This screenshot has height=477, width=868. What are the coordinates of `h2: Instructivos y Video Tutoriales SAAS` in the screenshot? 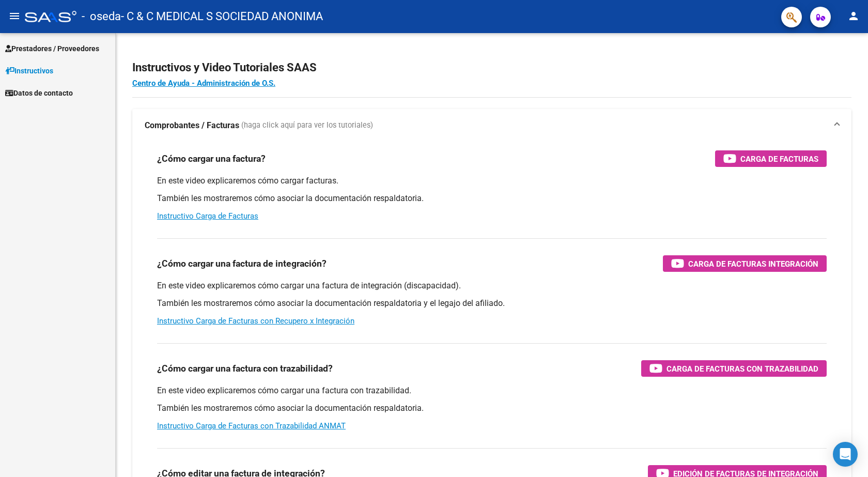 It's located at (492, 68).